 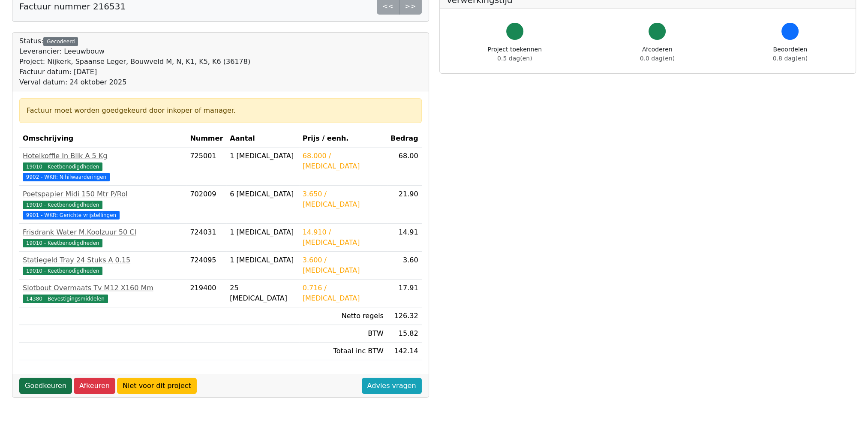 I want to click on a: Frisdrank Water M.Koolzuur 50 Cl19010 - Keetbenodigdheden, so click(x=103, y=238).